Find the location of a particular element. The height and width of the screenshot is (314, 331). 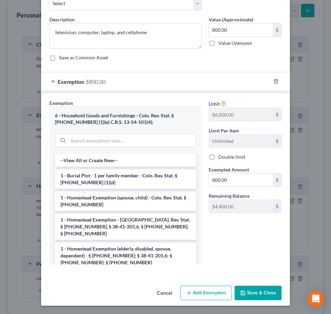

label: Value Unknown is located at coordinates (235, 43).